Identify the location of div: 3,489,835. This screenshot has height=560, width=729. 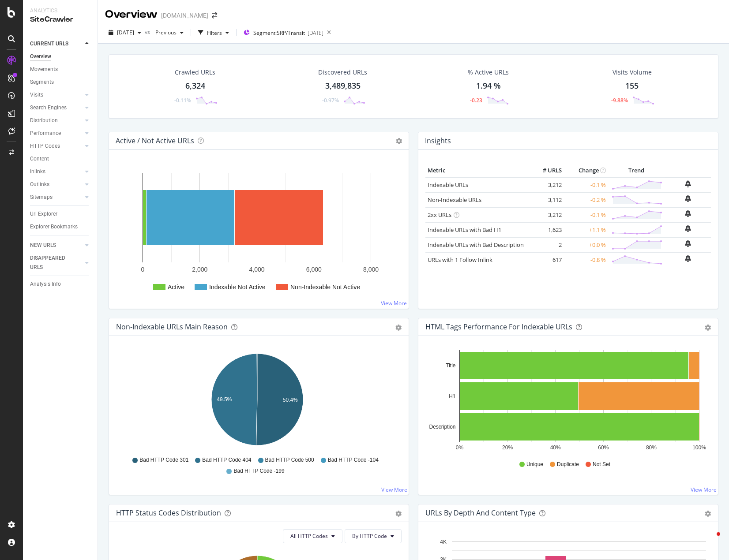
(343, 86).